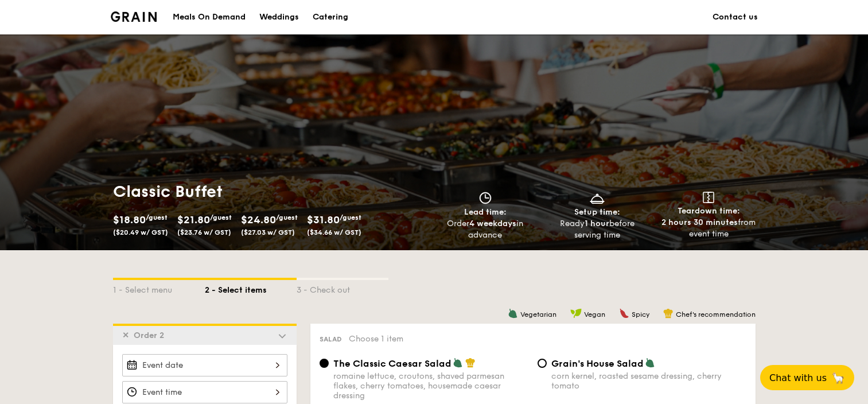  Describe the element at coordinates (250, 288) in the screenshot. I see `div: 2 - Select items` at that location.